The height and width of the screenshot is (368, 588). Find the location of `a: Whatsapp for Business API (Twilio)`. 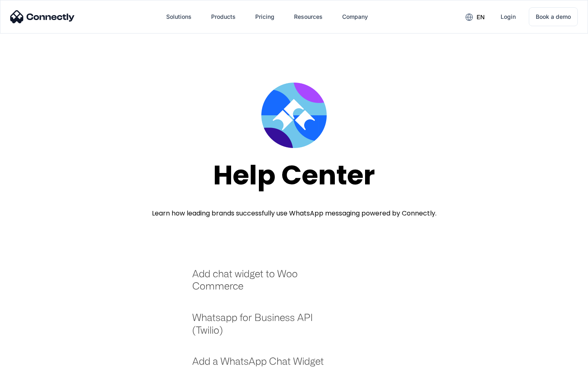

a: Whatsapp for Business API (Twilio) is located at coordinates (263, 327).